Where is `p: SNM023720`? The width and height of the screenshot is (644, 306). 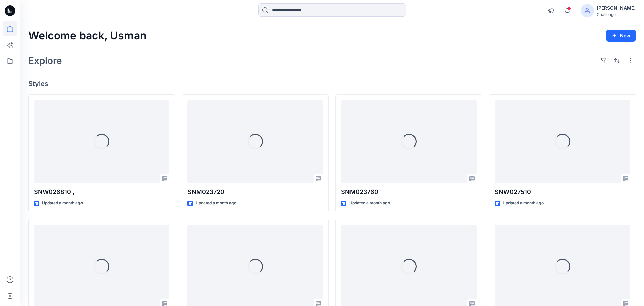 p: SNM023720 is located at coordinates (255, 192).